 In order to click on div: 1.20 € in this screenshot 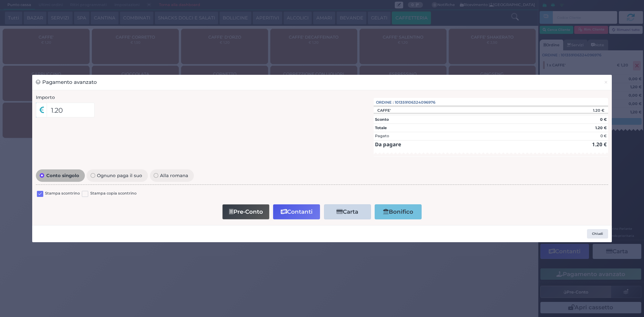, I will do `click(578, 110)`.